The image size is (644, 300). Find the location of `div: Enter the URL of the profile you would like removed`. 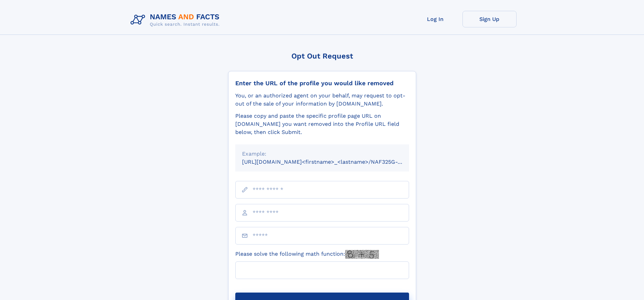

div: Enter the URL of the profile you would like removed is located at coordinates (322, 83).